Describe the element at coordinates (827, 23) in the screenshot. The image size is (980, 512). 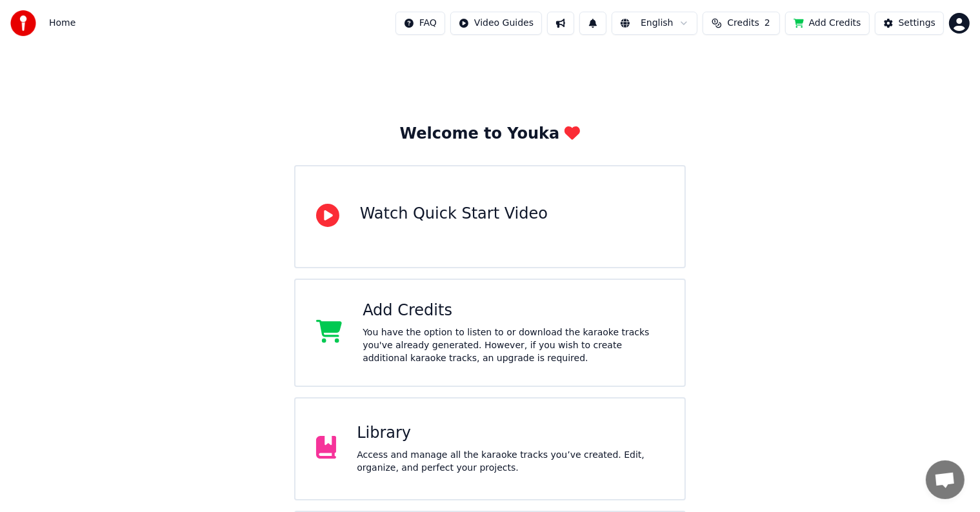
I see `button: Add Credits` at that location.